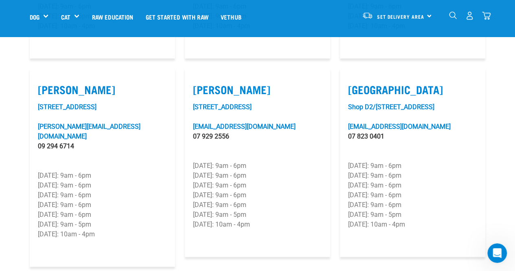 Image resolution: width=515 pixels, height=271 pixels. I want to click on a: Cat, so click(65, 17).